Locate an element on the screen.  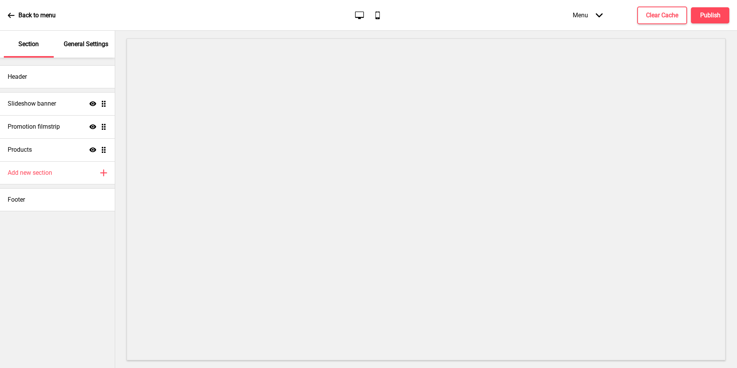
p: Section is located at coordinates (28, 44).